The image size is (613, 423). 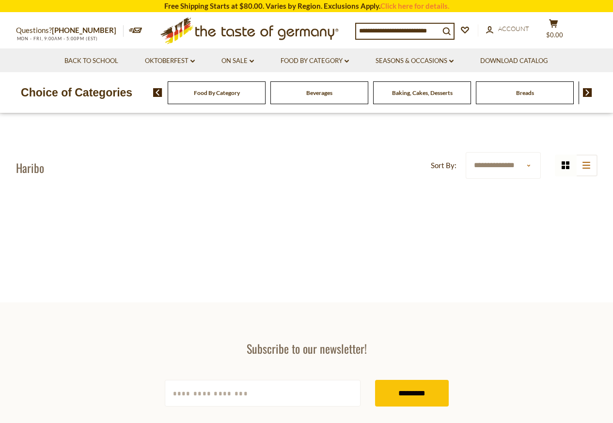 I want to click on label: Sort By:, so click(x=444, y=165).